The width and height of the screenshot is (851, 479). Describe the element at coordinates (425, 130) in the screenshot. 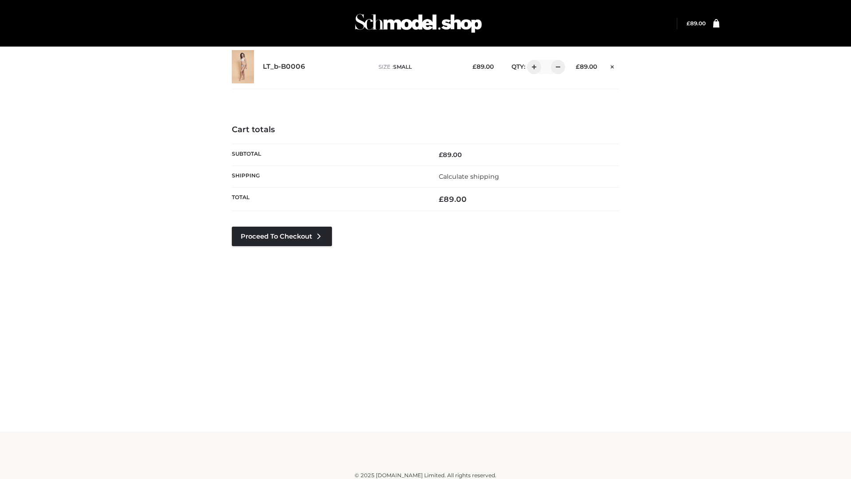

I see `h4: Cart totals` at that location.